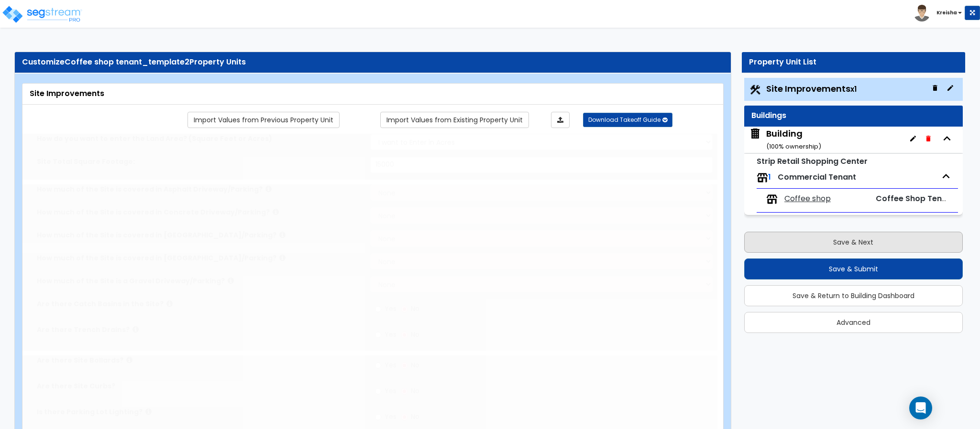 The width and height of the screenshot is (980, 429). I want to click on button: Download Takeoff Guide, so click(627, 120).